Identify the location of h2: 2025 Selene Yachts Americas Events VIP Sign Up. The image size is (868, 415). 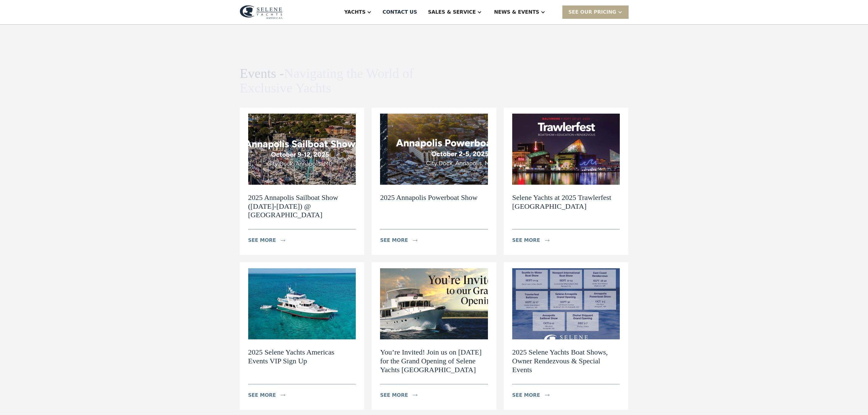
(302, 356).